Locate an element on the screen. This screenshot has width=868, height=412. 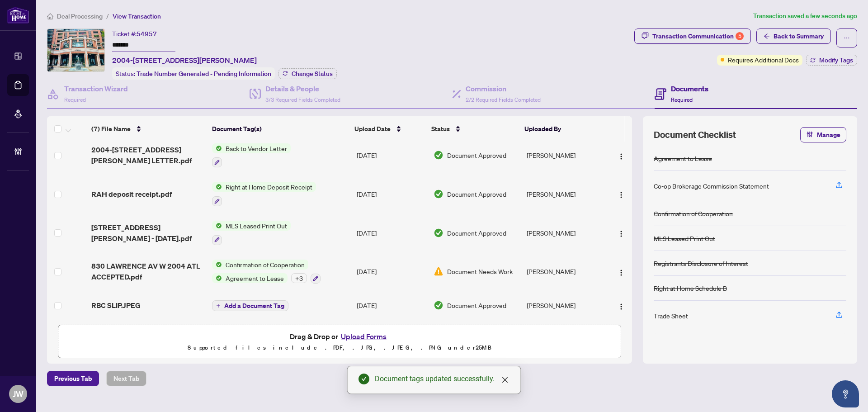
h4: Details & People is located at coordinates (303, 88).